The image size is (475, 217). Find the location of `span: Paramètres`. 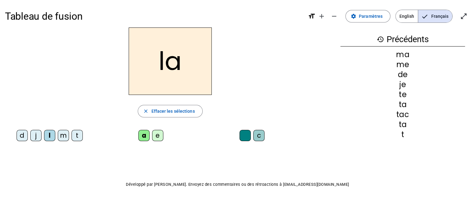

span: Paramètres is located at coordinates (371, 16).